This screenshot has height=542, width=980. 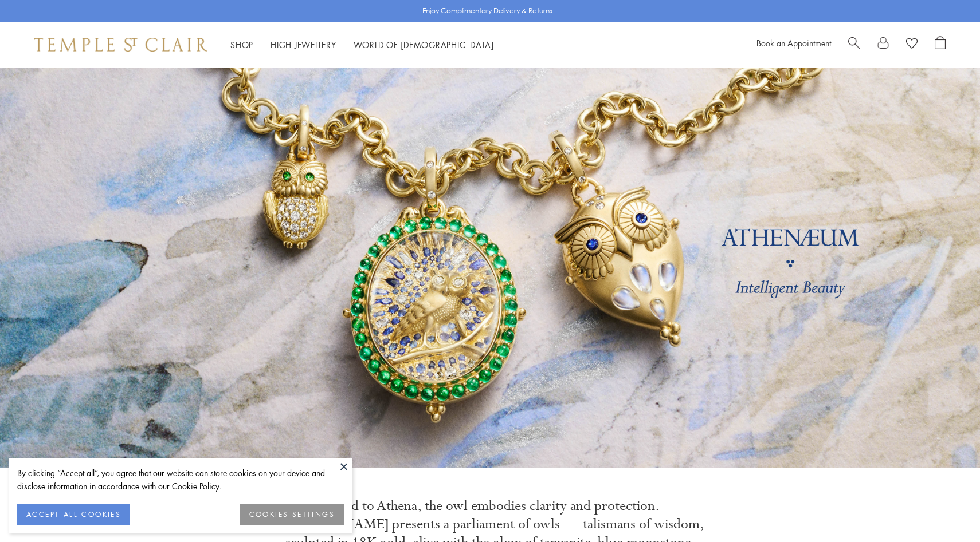 I want to click on a: Book an Appointment, so click(x=794, y=43).